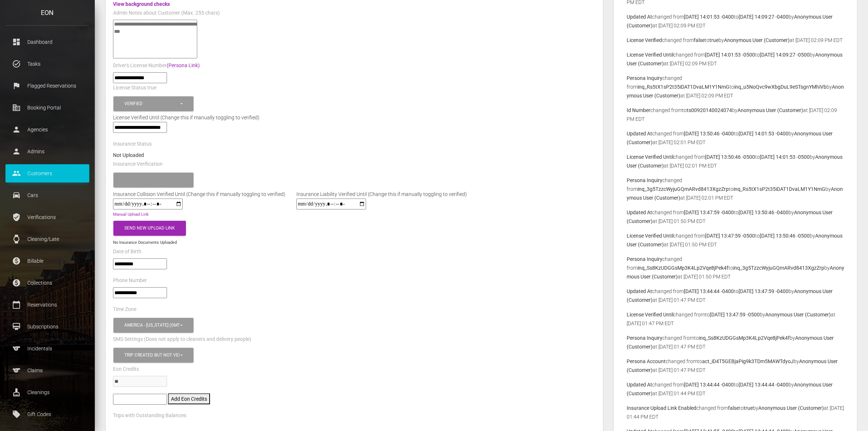  I want to click on div: Trip created but not verified , Customer is verified and trip is set to go, so click(151, 355).